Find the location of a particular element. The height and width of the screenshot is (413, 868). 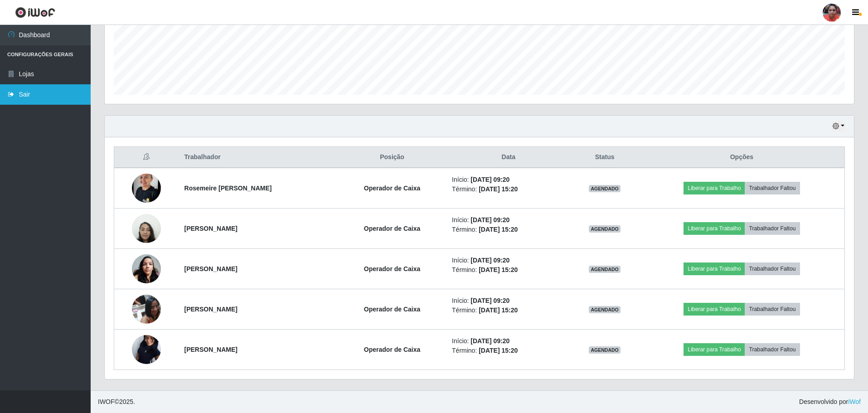

a: iWof is located at coordinates (854, 402).